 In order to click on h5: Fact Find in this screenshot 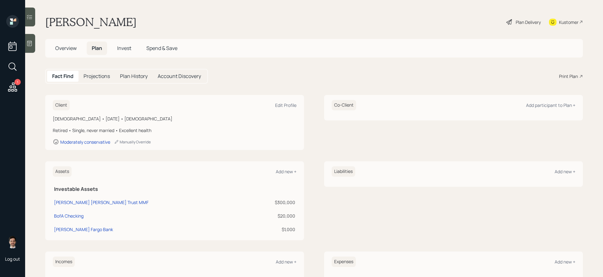, I will do `click(63, 76)`.